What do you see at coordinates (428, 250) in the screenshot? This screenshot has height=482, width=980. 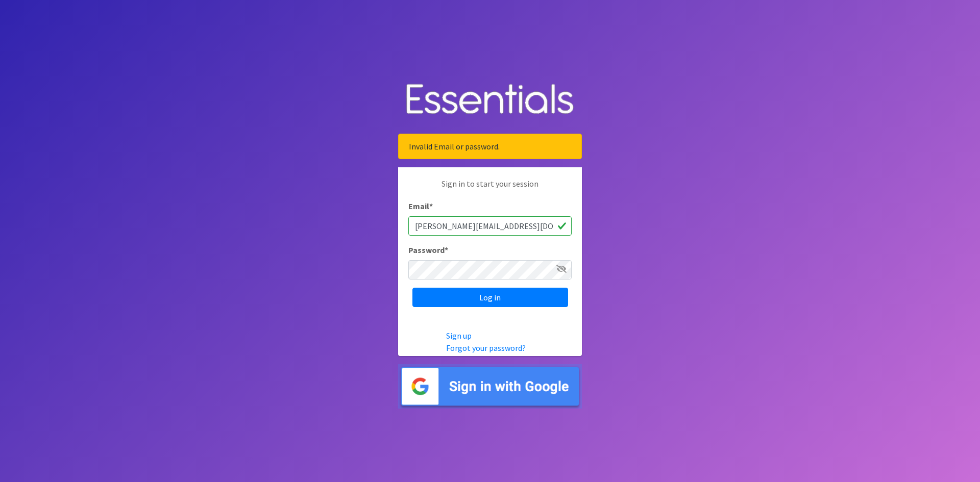 I see `label: Password` at bounding box center [428, 250].